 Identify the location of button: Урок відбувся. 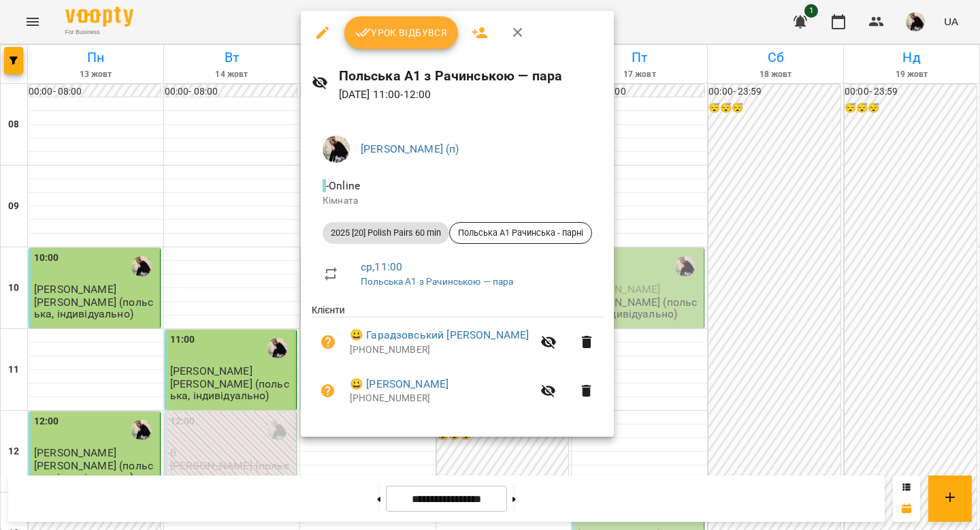
(401, 33).